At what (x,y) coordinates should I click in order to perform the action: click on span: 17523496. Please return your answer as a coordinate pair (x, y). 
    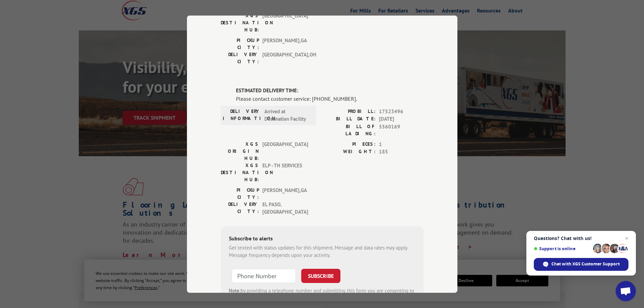
    Looking at the image, I should click on (401, 111).